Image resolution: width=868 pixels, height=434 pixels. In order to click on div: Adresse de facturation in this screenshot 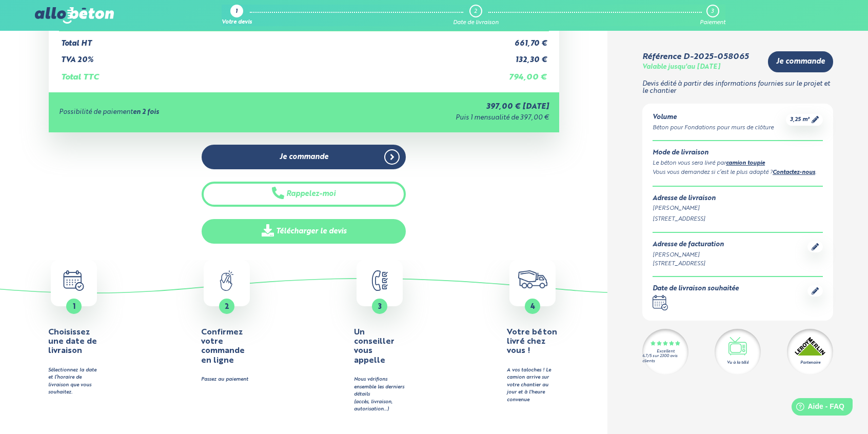, I will do `click(688, 244)`.